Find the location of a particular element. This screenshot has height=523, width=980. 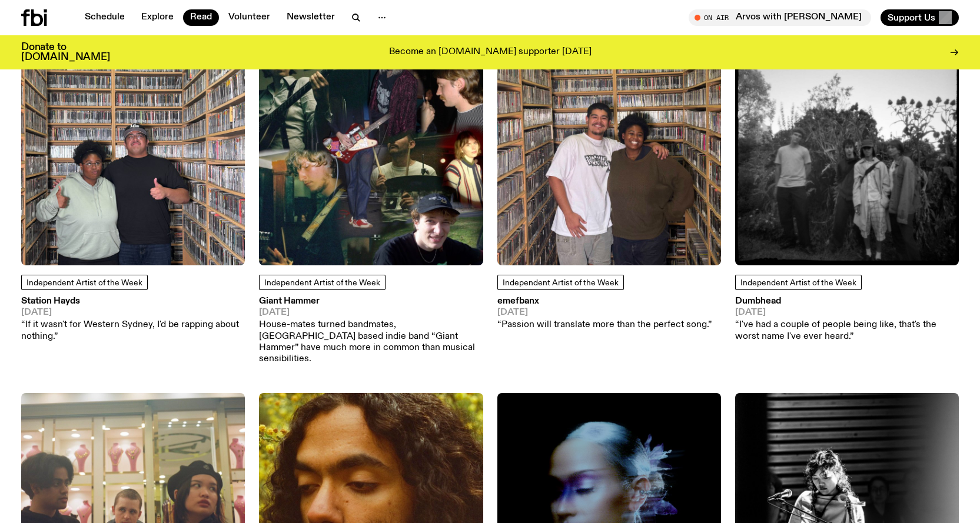

p: “I've had a couple of people being like, that's the worst name I've ever heard.” is located at coordinates (847, 331).